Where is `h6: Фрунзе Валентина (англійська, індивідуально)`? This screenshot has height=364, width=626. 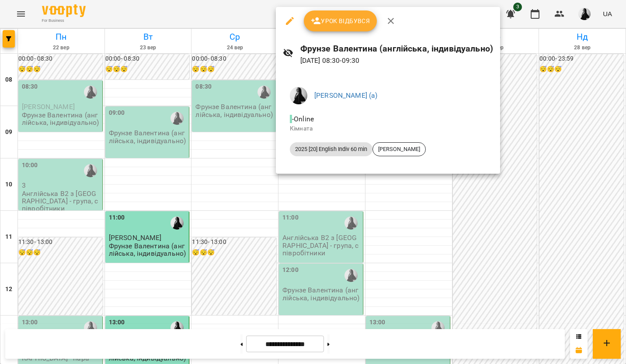
h6: Фрунзе Валентина (англійська, індивідуально) is located at coordinates (396, 49).